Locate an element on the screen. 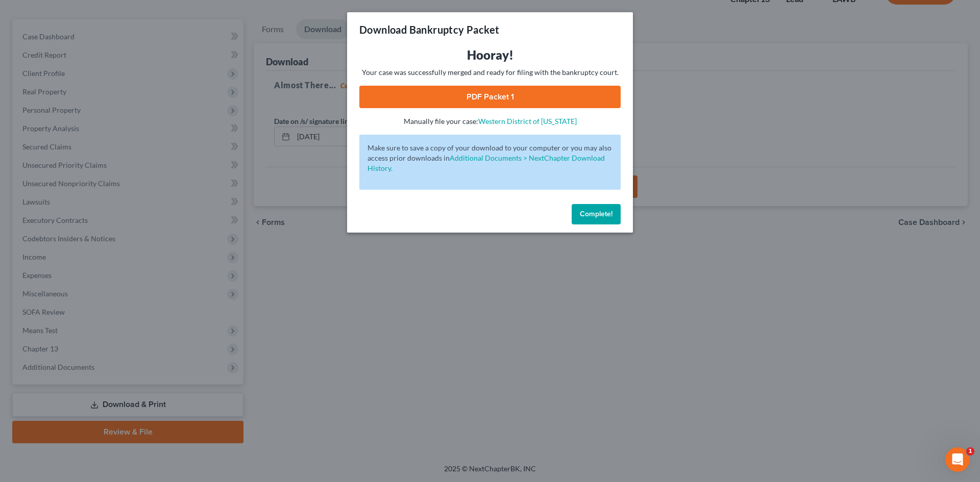 The height and width of the screenshot is (482, 980). p: Your case was successfully merged and ready for filing with the bankruptcy court. is located at coordinates (490, 72).